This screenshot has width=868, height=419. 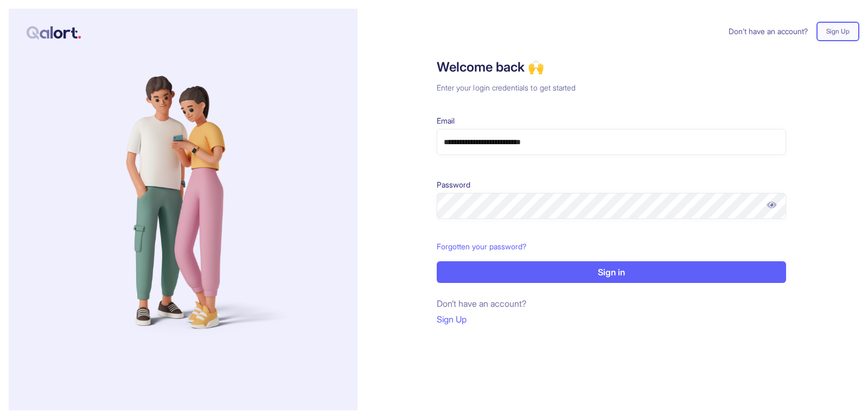 I want to click on h3: Enter your login credentials to get started, so click(x=611, y=88).